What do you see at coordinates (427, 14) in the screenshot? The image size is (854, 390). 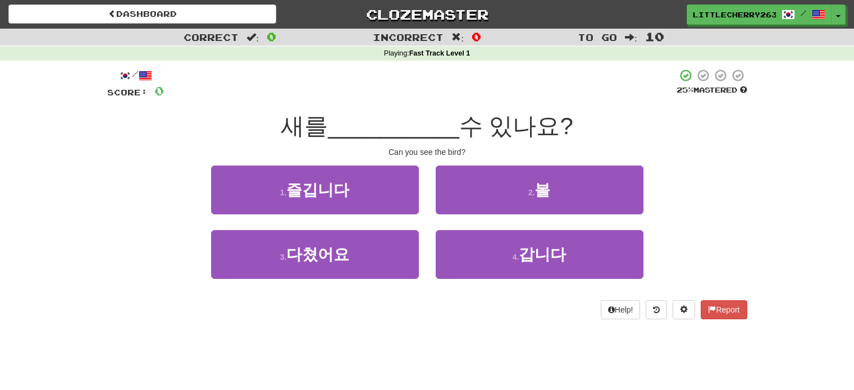 I see `a: Clozemaster` at bounding box center [427, 14].